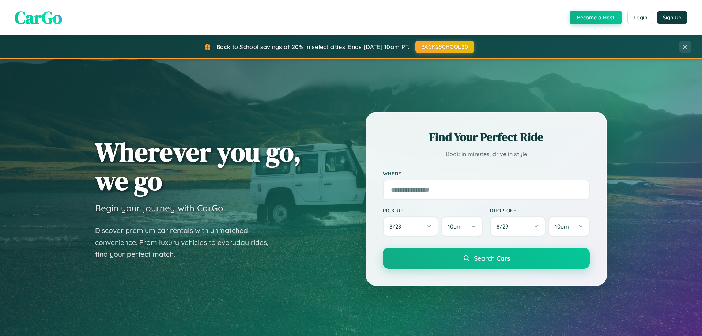  Describe the element at coordinates (198, 166) in the screenshot. I see `h1: Wherever you go, we go` at that location.